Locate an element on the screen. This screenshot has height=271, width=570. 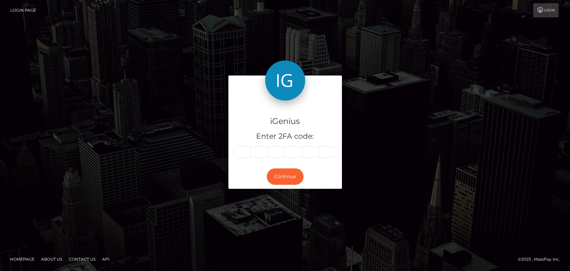
a: Login Page is located at coordinates (23, 10).